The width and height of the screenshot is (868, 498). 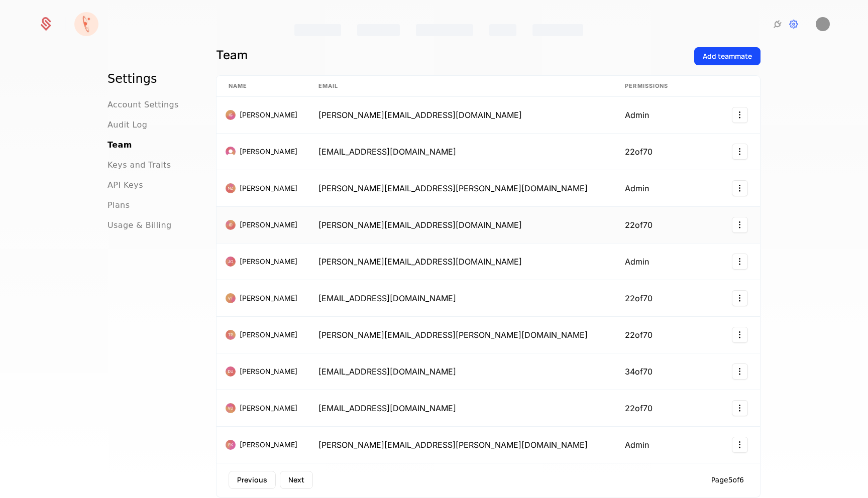 I want to click on span: Audit Log, so click(x=127, y=125).